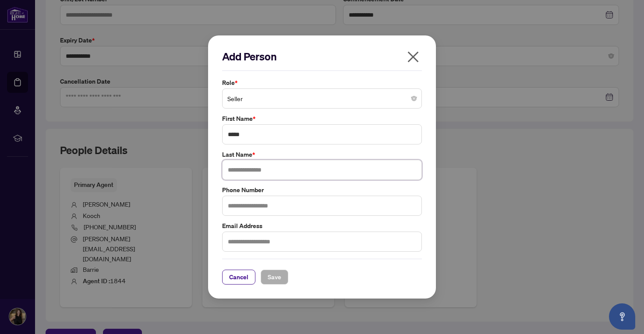  I want to click on span: Cancel, so click(238, 277).